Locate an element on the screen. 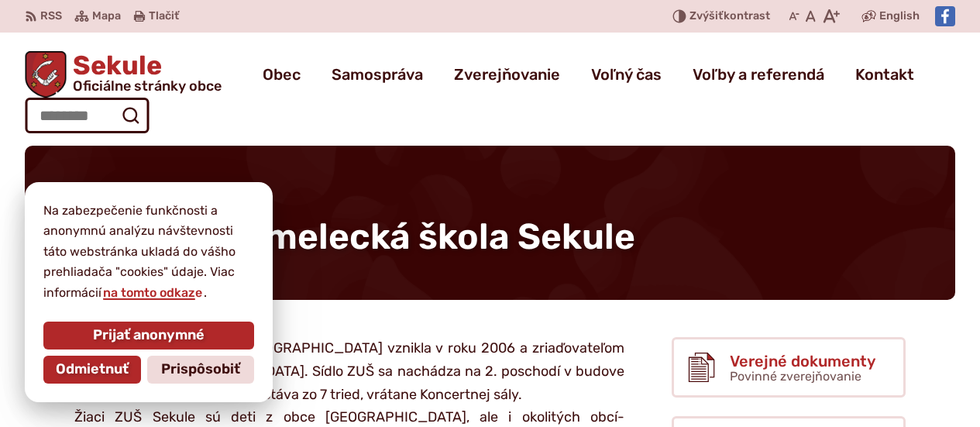 The image size is (980, 427). a: Voľby a referendá is located at coordinates (759, 75).